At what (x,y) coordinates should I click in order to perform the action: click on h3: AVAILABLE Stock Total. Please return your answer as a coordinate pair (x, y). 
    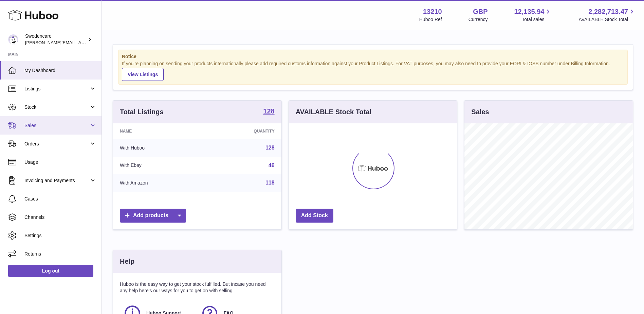
    Looking at the image, I should click on (333, 112).